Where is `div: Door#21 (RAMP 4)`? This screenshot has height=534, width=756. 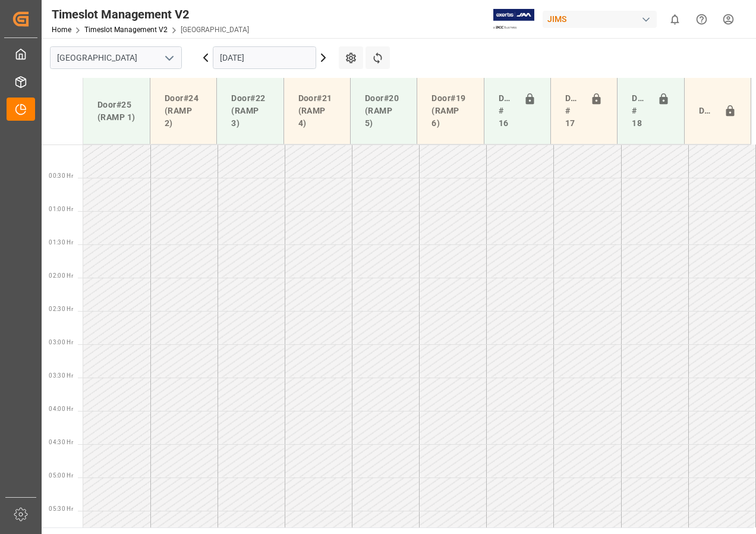
div: Door#21 (RAMP 4) is located at coordinates (317, 111).